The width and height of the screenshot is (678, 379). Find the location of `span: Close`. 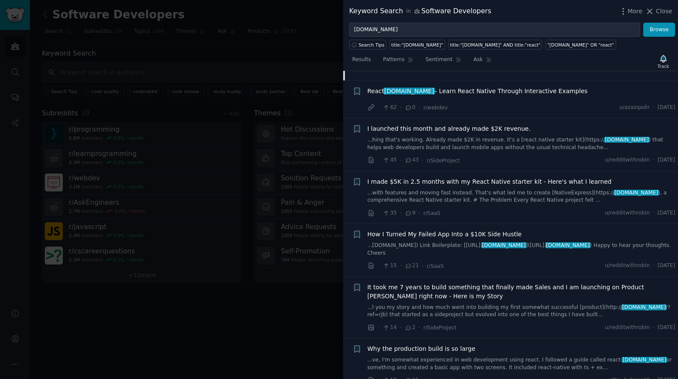

span: Close is located at coordinates (664, 11).